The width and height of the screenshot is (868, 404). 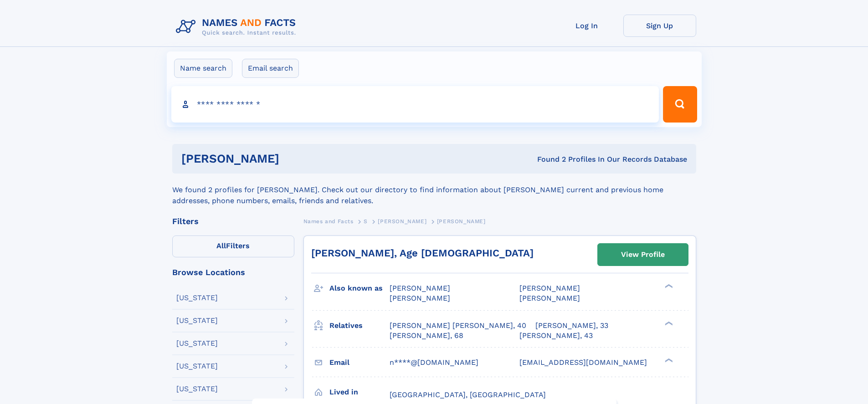 What do you see at coordinates (234, 247) in the screenshot?
I see `label: Filters` at bounding box center [234, 247].